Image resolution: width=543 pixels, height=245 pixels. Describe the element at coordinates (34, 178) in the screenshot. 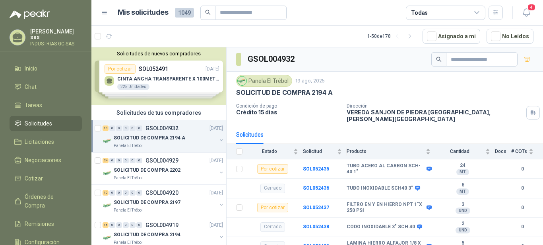

I see `span: Cotizar` at that location.